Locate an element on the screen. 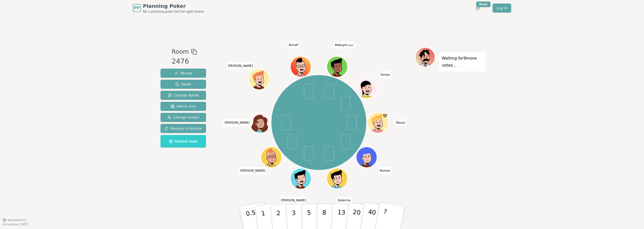 This screenshot has width=644, height=229. span: Planning Poker is located at coordinates (173, 6).